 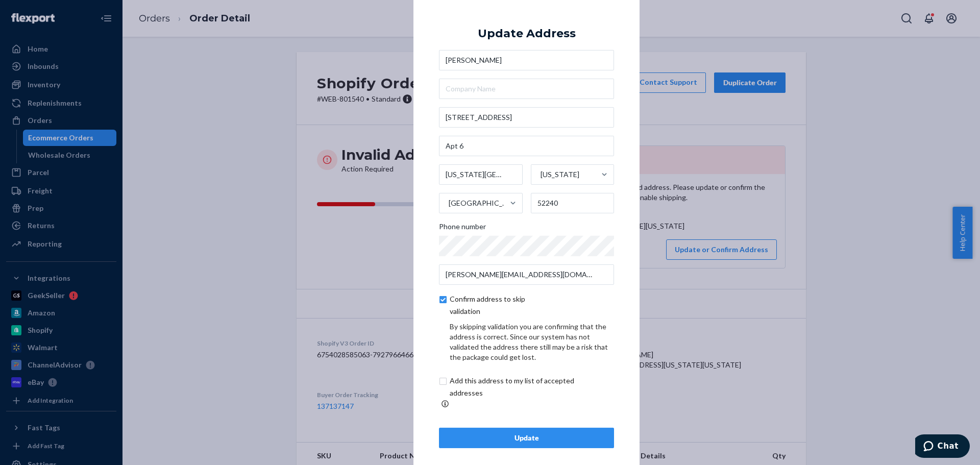 I want to click on div: Update Address, so click(x=527, y=33).